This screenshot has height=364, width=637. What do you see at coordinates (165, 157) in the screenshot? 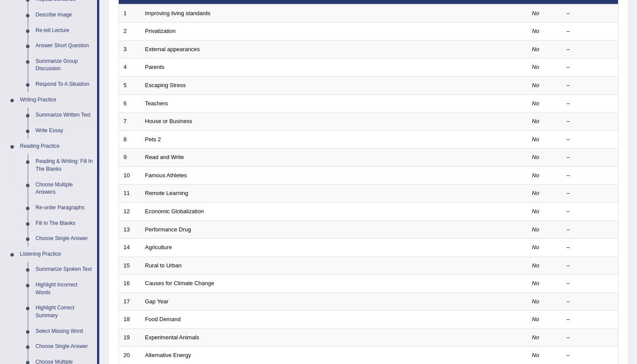
I see `a: Read and Write` at bounding box center [165, 157].